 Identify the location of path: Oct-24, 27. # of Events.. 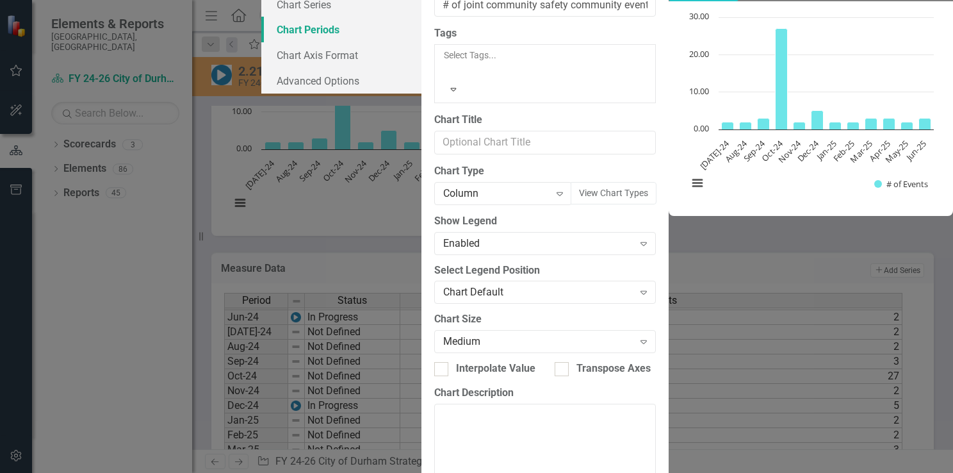
(781, 79).